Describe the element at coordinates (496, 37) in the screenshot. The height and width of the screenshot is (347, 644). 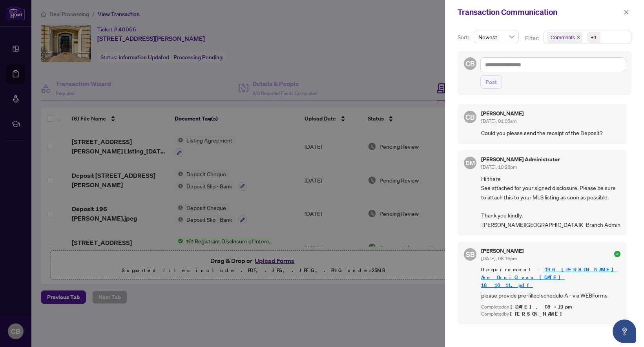
I see `span: Newest` at that location.